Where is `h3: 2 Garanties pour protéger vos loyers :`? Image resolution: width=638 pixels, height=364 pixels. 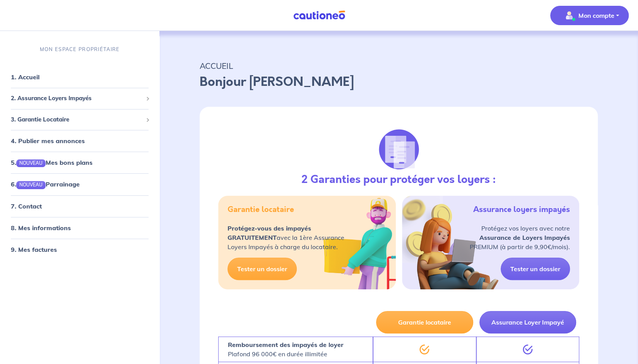
h3: 2 Garanties pour protéger vos loyers : is located at coordinates (398, 180).